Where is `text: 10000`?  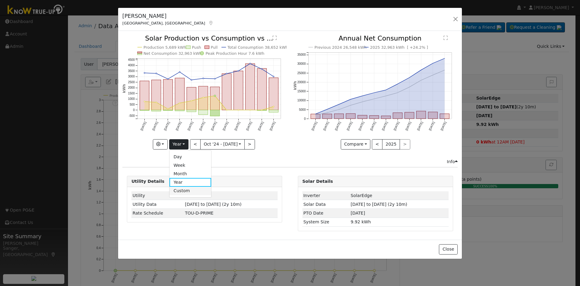 text: 10000 is located at coordinates (302, 100).